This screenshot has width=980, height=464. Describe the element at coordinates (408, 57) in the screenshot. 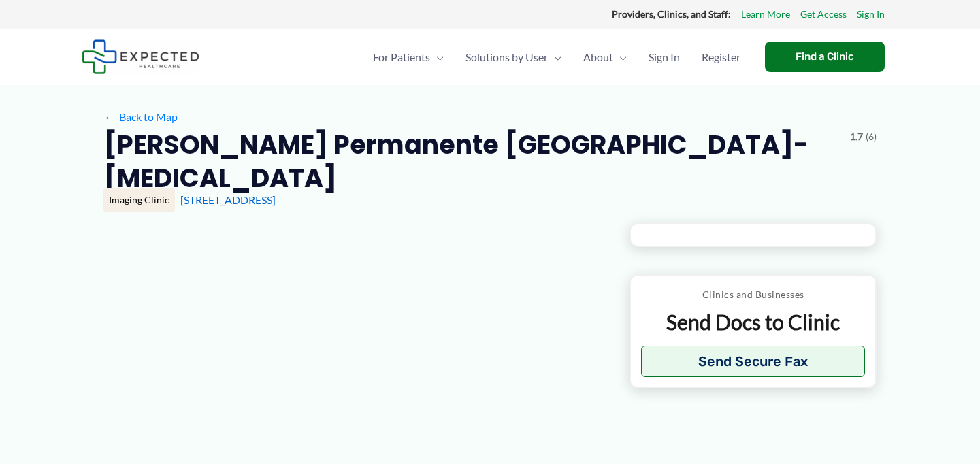

I see `a: For PatientsMenu Toggle` at that location.